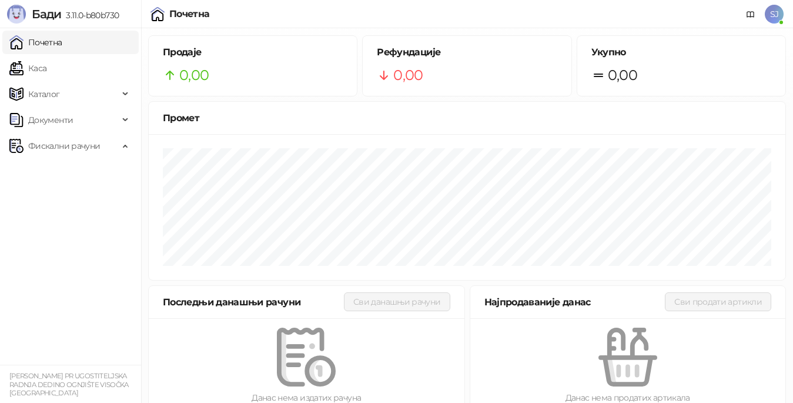  Describe the element at coordinates (90, 15) in the screenshot. I see `span: 3.11.0-b80b730` at that location.